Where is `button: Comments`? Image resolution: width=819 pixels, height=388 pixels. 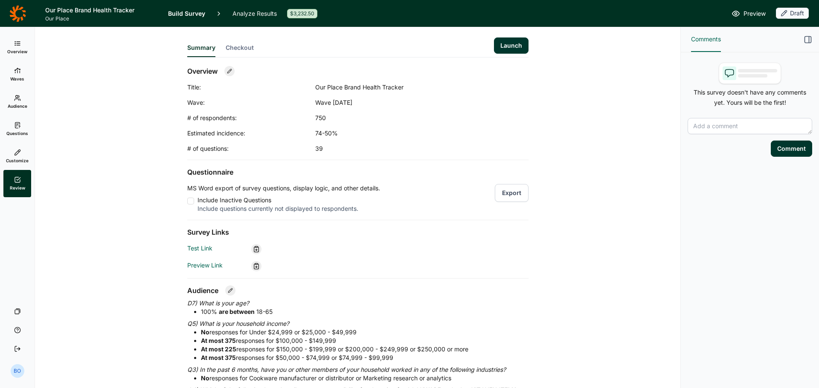 button: Comments is located at coordinates (706, 40).